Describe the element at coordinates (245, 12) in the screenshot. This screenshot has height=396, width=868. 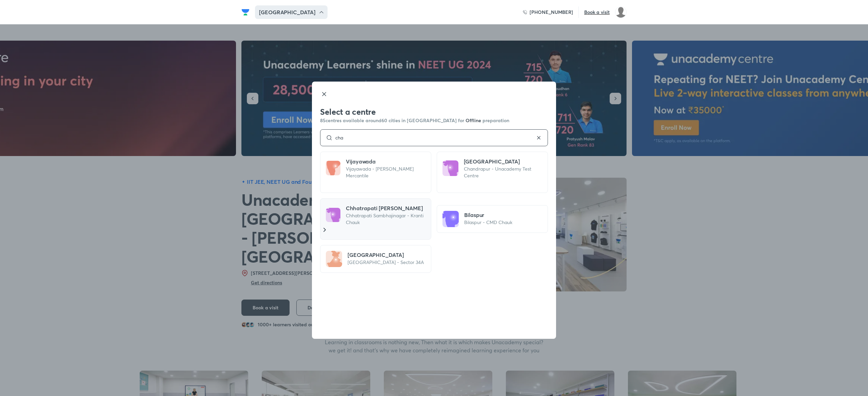
I see `img: Company Logo` at that location.